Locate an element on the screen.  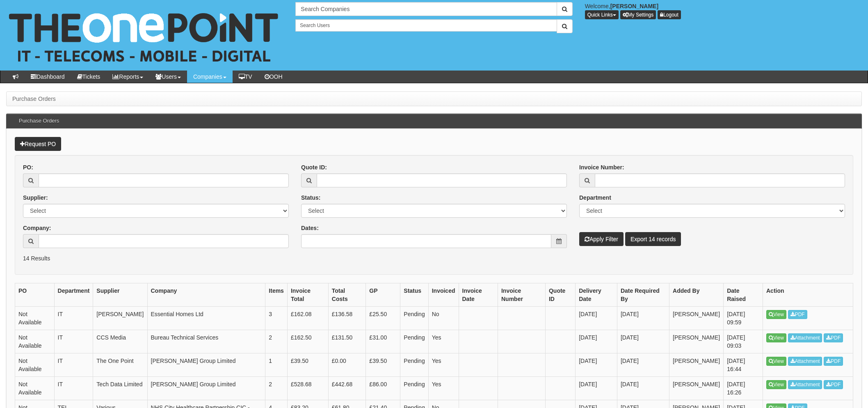
label: PO: is located at coordinates (28, 168).